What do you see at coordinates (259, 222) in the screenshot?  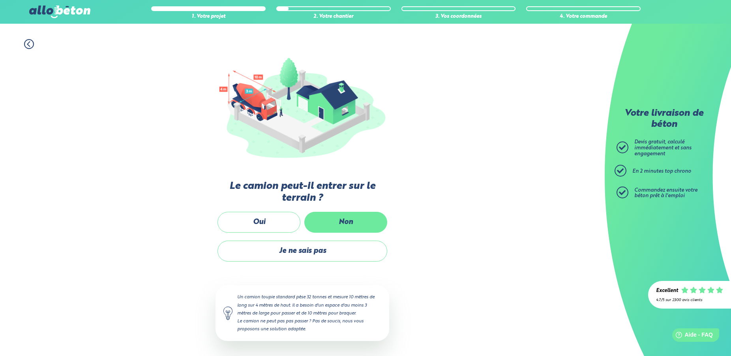 I see `label: Oui` at bounding box center [259, 222].